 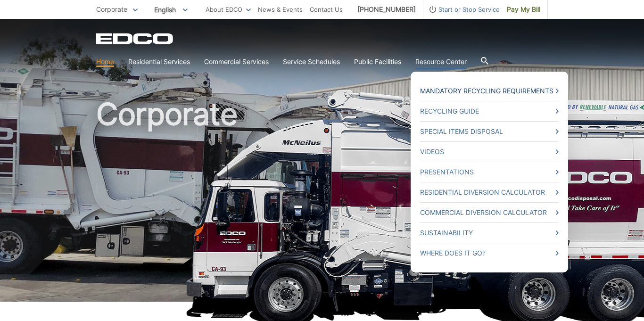 What do you see at coordinates (378, 62) in the screenshot?
I see `a: Public Facilities` at bounding box center [378, 62].